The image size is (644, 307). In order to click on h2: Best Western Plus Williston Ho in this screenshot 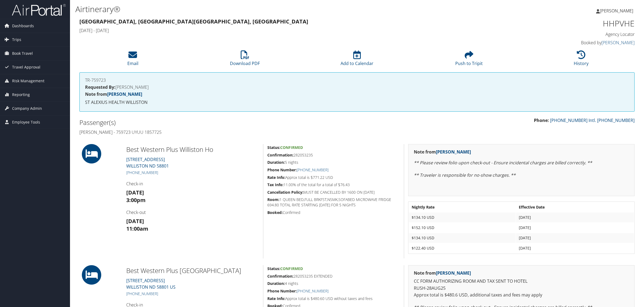, I will do `click(193, 149)`.